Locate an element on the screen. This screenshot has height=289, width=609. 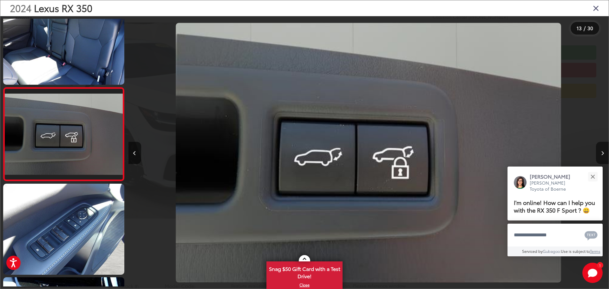
span: Snag $50 Gift Card with a Test Drive! is located at coordinates (305, 272).